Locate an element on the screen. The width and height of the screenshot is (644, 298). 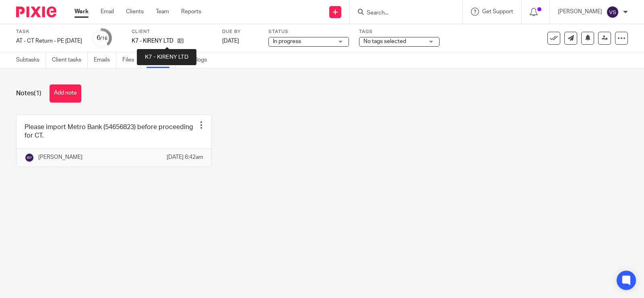
img: Pixie is located at coordinates (36, 12).